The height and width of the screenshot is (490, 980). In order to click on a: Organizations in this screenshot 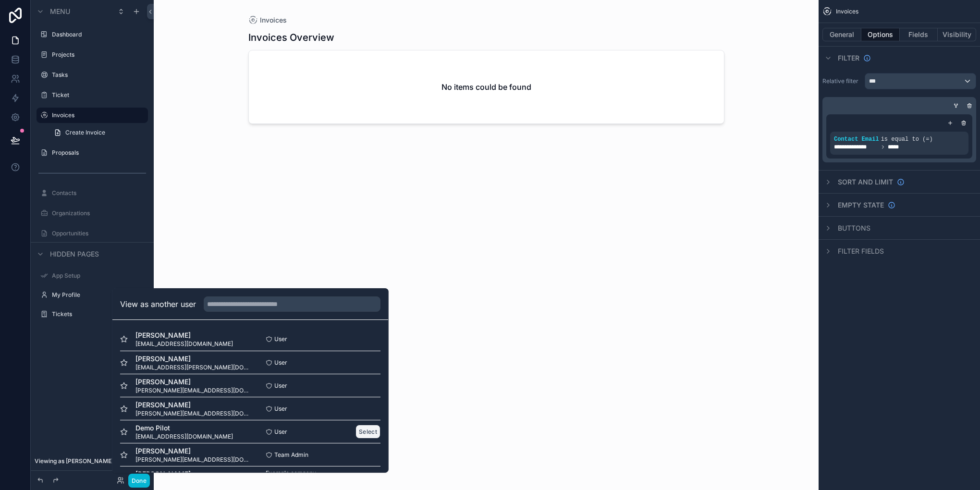, I will do `click(99, 213)`.